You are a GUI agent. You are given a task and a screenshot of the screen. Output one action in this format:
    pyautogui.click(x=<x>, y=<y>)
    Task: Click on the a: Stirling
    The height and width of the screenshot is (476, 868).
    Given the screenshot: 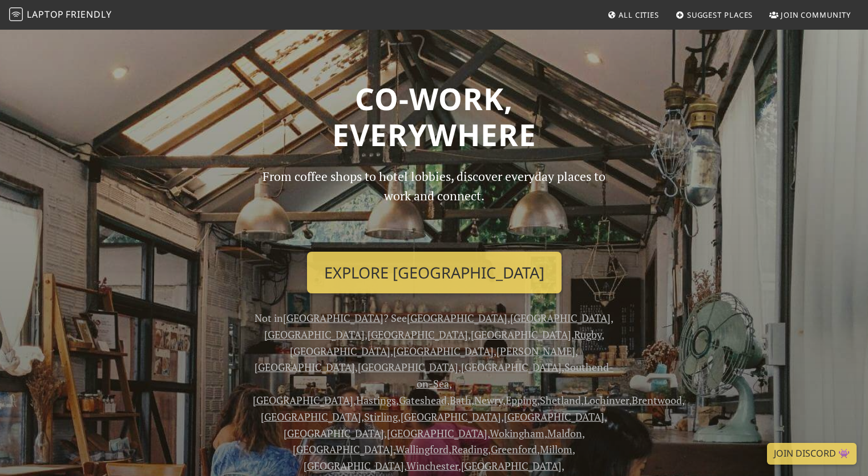 What is the action you would take?
    pyautogui.click(x=381, y=417)
    